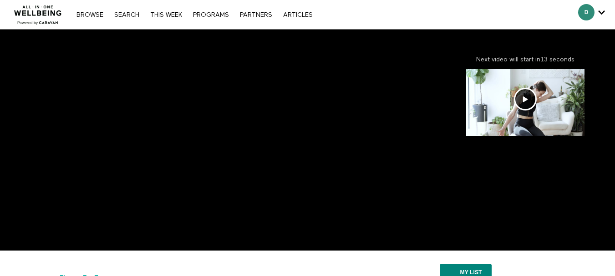 The height and width of the screenshot is (276, 615). Describe the element at coordinates (557, 60) in the screenshot. I see `strong: 13 seconds` at that location.